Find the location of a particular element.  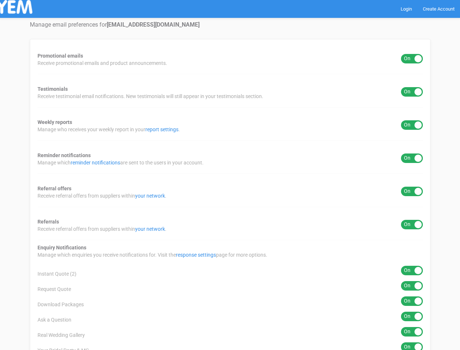

strong: Enquiry Notifications is located at coordinates (62, 247).